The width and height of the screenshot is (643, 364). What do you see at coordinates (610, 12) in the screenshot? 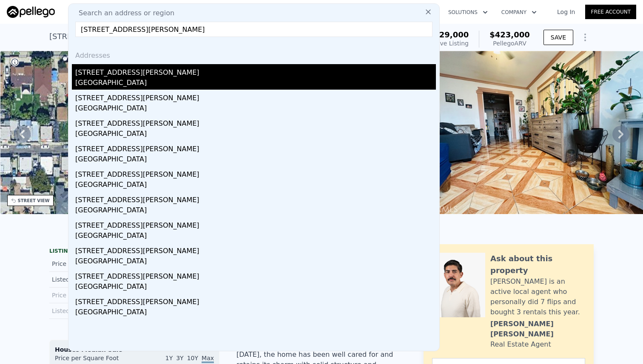
I see `a: Free Account` at bounding box center [610, 12].